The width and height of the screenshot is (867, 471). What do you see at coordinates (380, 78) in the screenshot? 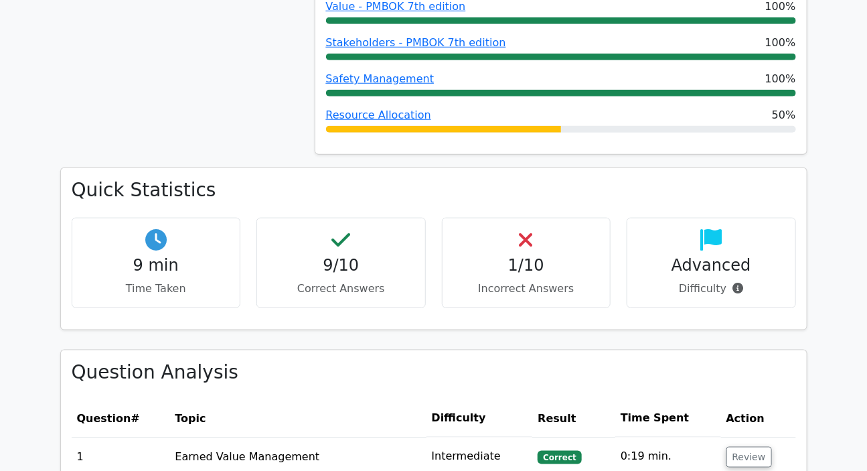
I see `a: Safety Management` at bounding box center [380, 78].